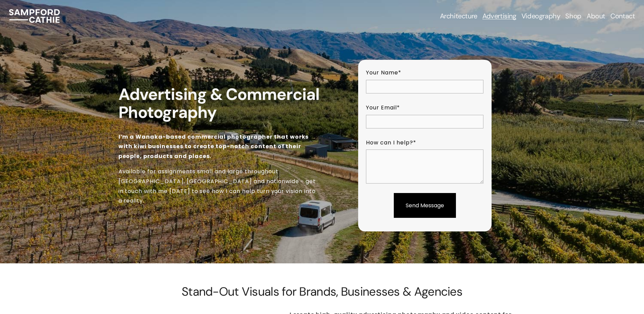  What do you see at coordinates (425, 73) in the screenshot?
I see `label: Your Name` at bounding box center [425, 73].